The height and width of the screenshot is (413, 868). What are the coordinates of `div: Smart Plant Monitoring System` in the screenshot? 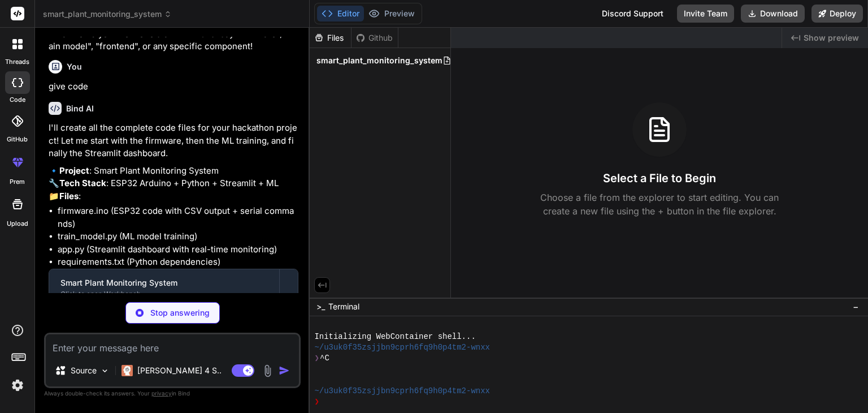 It's located at (164, 283).